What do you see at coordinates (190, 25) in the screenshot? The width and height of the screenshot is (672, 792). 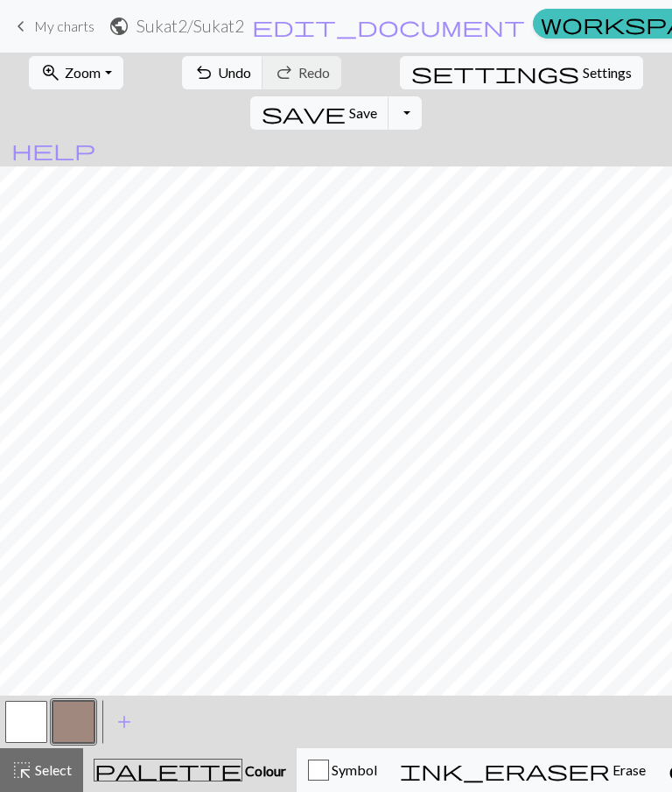 I see `h2: Sukat2 / Sukat2` at bounding box center [190, 25].